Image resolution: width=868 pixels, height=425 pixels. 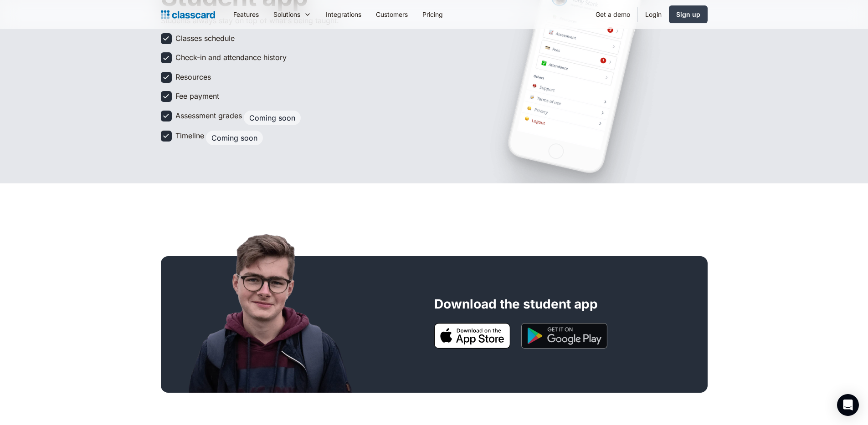 I want to click on div: Timeline, so click(x=189, y=135).